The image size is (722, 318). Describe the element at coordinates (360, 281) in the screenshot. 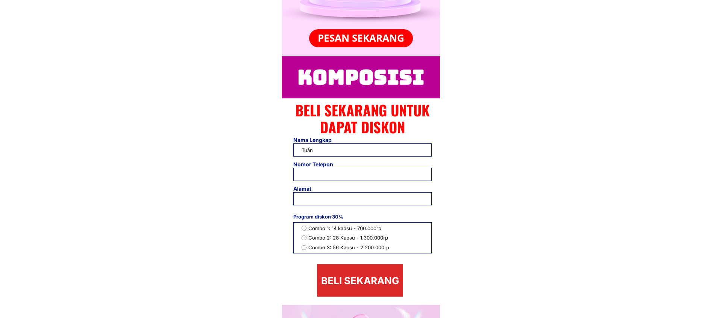

I see `p: Beli sekarang` at that location.